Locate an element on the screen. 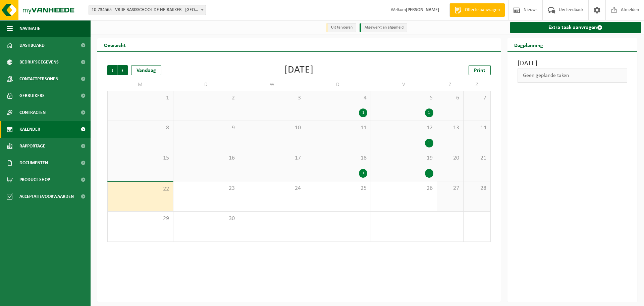 This screenshot has height=306, width=644. span: 10 is located at coordinates (272, 128).